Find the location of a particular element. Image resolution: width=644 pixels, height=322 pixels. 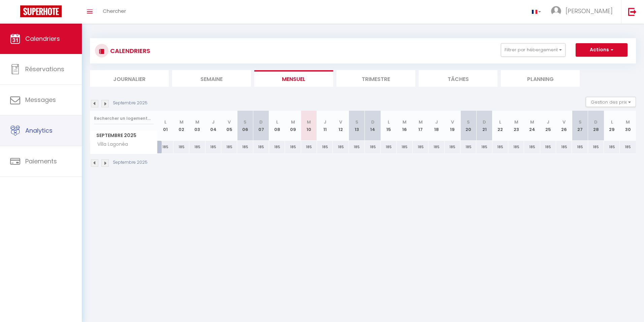

th: 17 is located at coordinates (420, 126).